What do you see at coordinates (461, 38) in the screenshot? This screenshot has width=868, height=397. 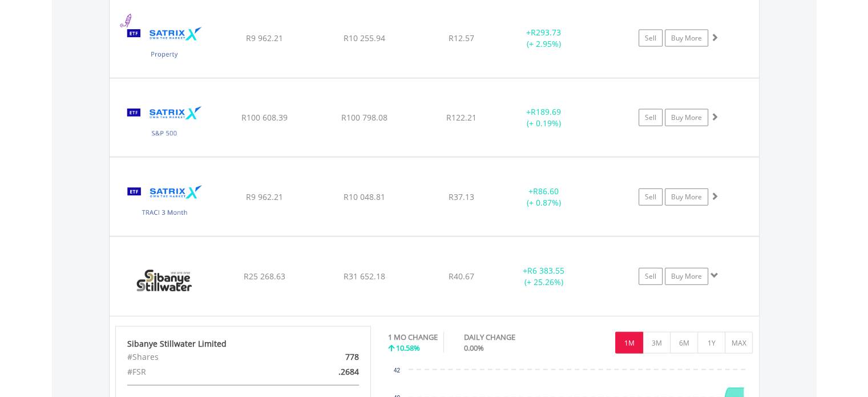 I see `span: R12.57` at bounding box center [461, 38].